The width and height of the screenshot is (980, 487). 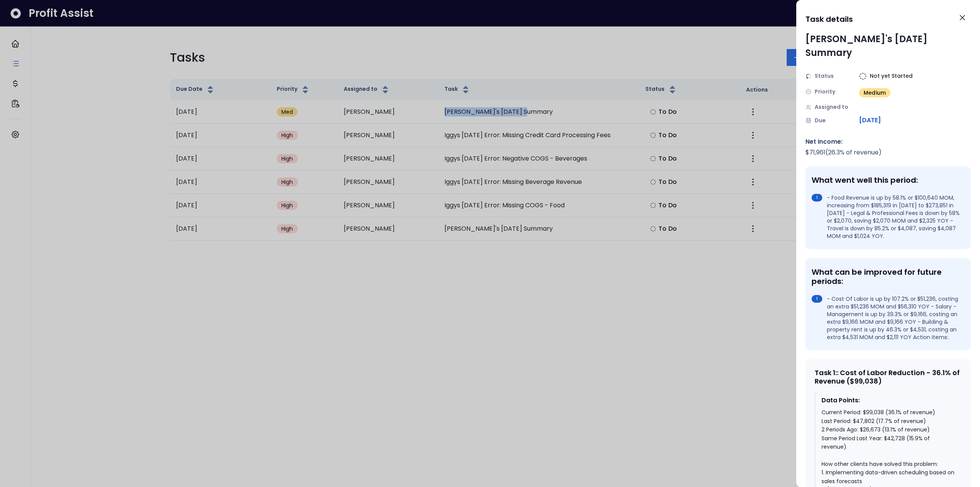 What do you see at coordinates (887, 180) in the screenshot?
I see `div: What went well this period:` at bounding box center [887, 180].